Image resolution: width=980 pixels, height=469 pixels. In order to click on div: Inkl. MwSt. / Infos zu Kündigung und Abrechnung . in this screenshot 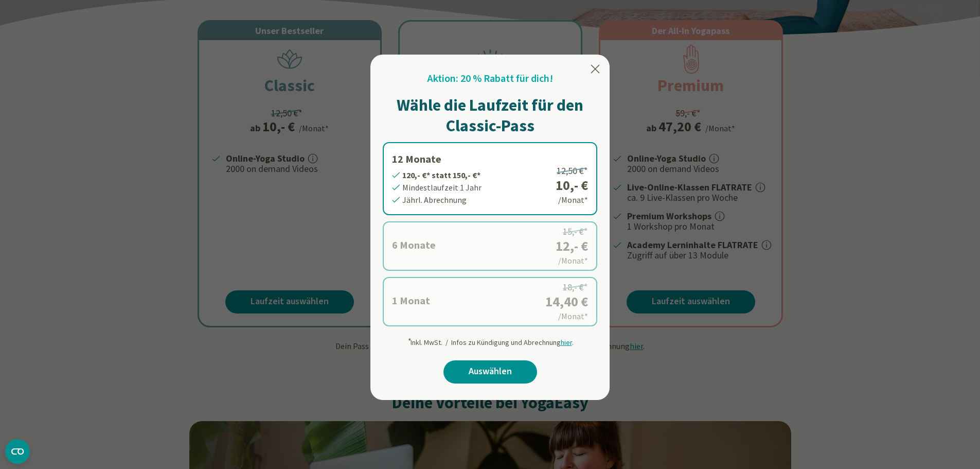, I will do `click(490, 341)`.